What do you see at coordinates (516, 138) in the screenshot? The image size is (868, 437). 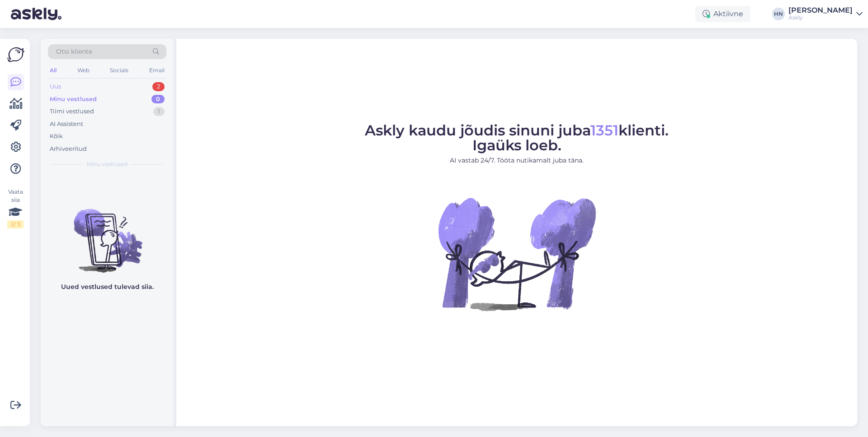 I see `span: Askly kaudu jõudis sinuni juba klienti. Igaüks loeb.` at bounding box center [516, 138].